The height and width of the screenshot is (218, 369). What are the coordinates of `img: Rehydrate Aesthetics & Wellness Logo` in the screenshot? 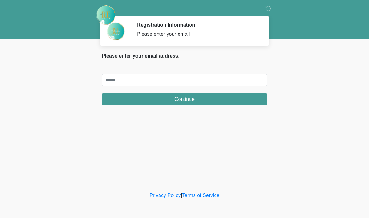 It's located at (106, 15).